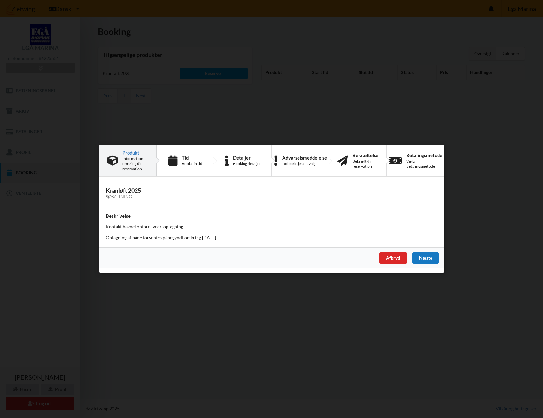 The width and height of the screenshot is (543, 418). Describe the element at coordinates (192, 164) in the screenshot. I see `div: Book din tid` at that location.